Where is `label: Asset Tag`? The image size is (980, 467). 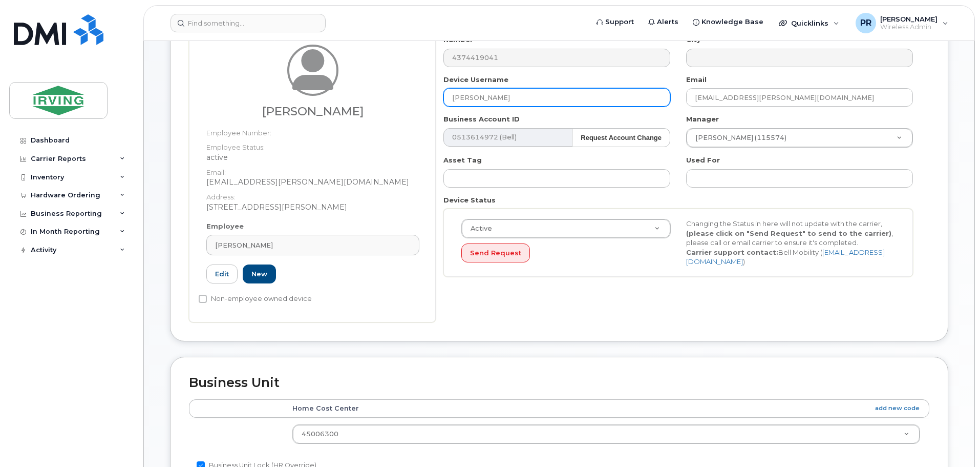
label: Asset Tag is located at coordinates (462, 160).